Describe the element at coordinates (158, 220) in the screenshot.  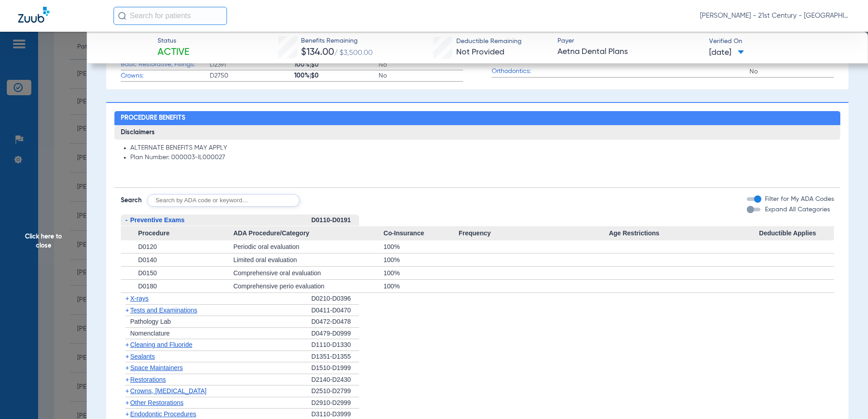
I see `span: Preventive Exams` at that location.